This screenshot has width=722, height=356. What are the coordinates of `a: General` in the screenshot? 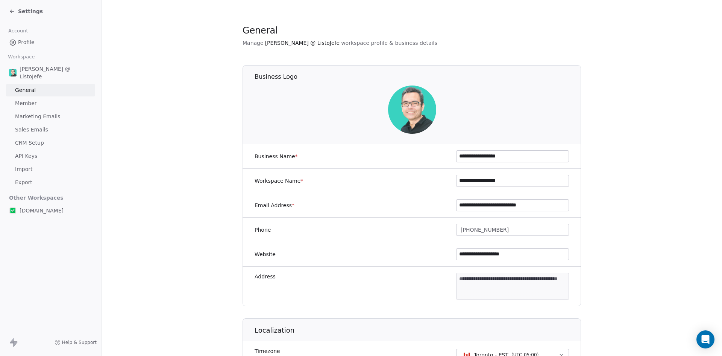 It's located at (50, 90).